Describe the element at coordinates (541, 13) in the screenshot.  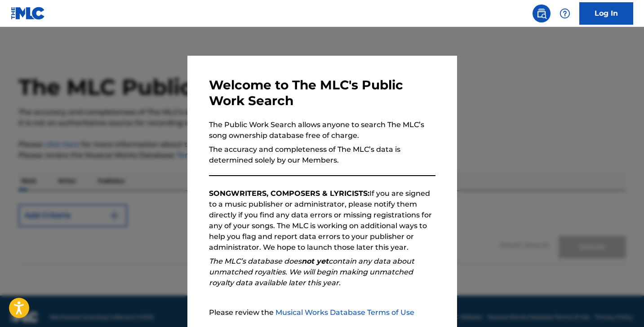
I see `a: Public Search` at that location.